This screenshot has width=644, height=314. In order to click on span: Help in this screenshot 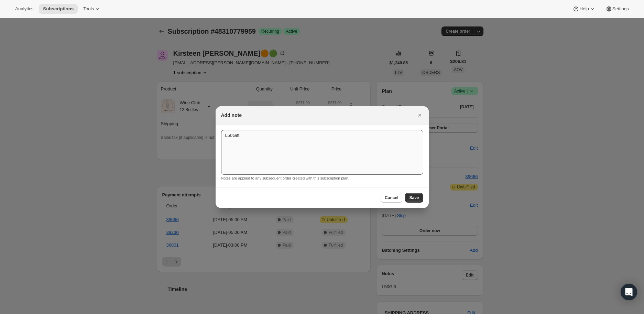, I will do `click(584, 9)`.